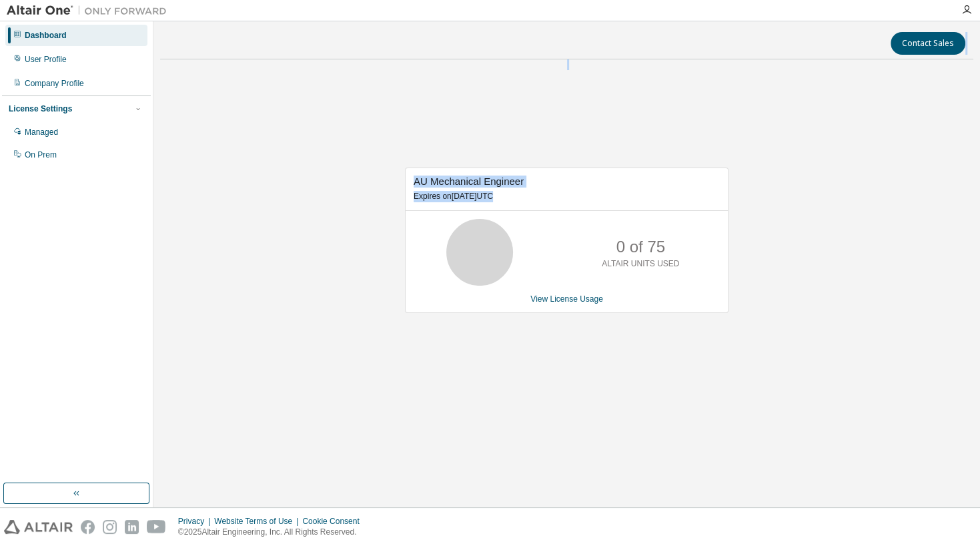  I want to click on p: © 2025 Altair Engineering, Inc. All Rights Reserved., so click(273, 532).